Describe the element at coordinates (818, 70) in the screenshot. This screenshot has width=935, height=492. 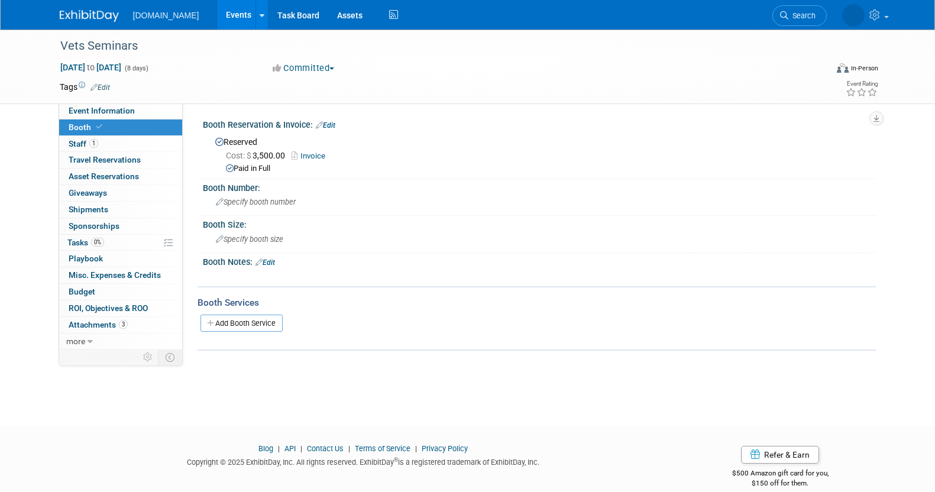
I see `div: Event Format` at that location.